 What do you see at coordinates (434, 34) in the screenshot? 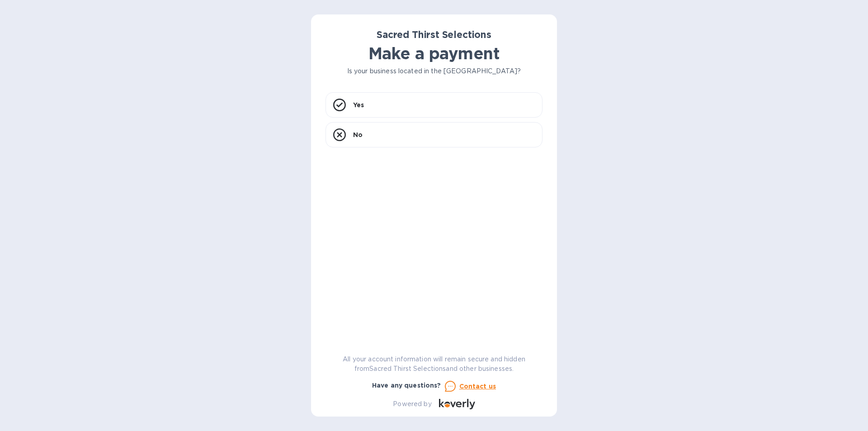
I see `b: Sacred Thirst Selections` at bounding box center [434, 34].